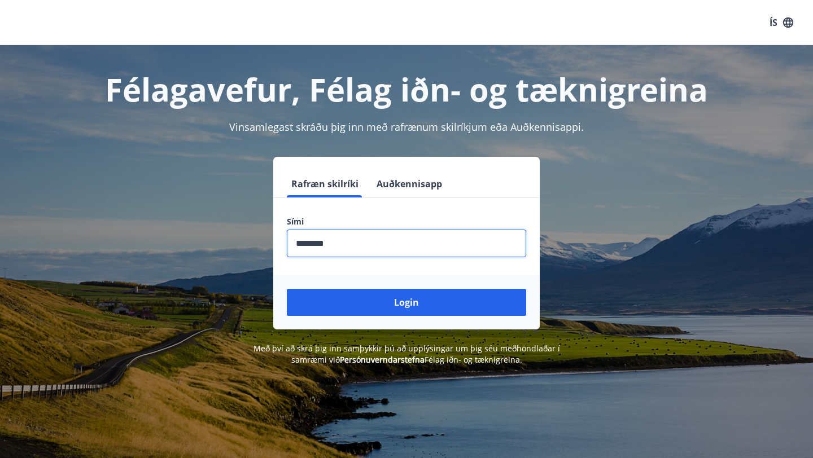 The image size is (813, 458). What do you see at coordinates (406, 303) in the screenshot?
I see `button: Login` at bounding box center [406, 303].